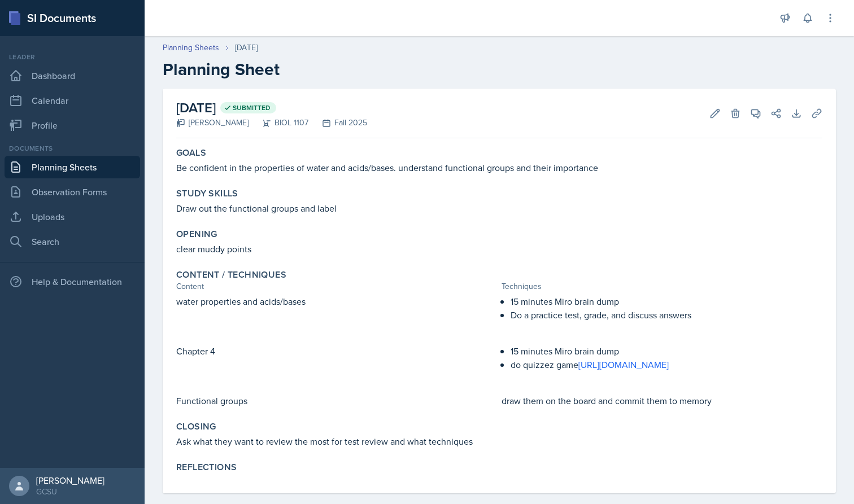  I want to click on label: Content / Techniques, so click(231, 275).